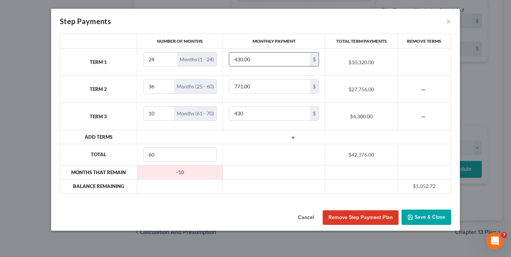 This screenshot has height=257, width=511. What do you see at coordinates (424, 41) in the screenshot?
I see `th: Remove Terms` at bounding box center [424, 41].